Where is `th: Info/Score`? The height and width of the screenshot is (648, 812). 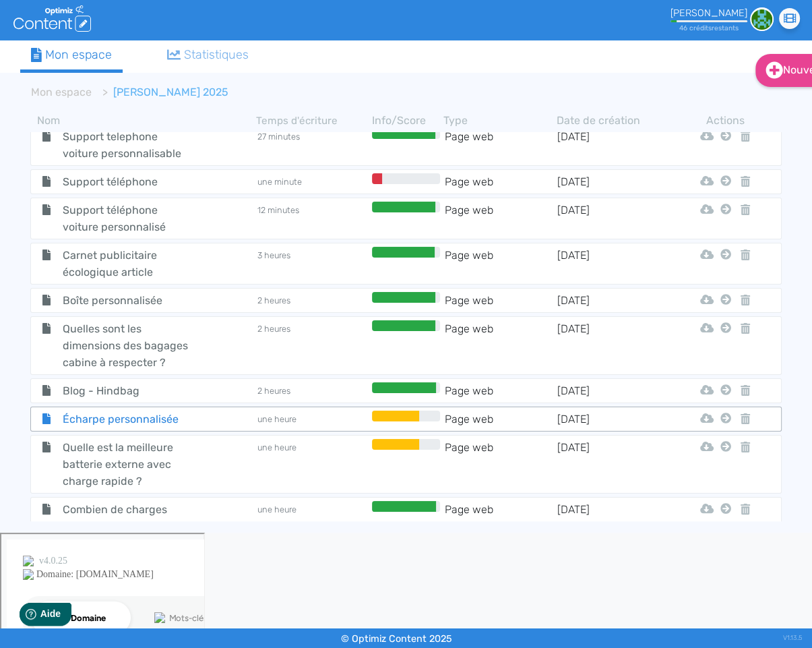
th: Info/Score is located at coordinates (406, 121).